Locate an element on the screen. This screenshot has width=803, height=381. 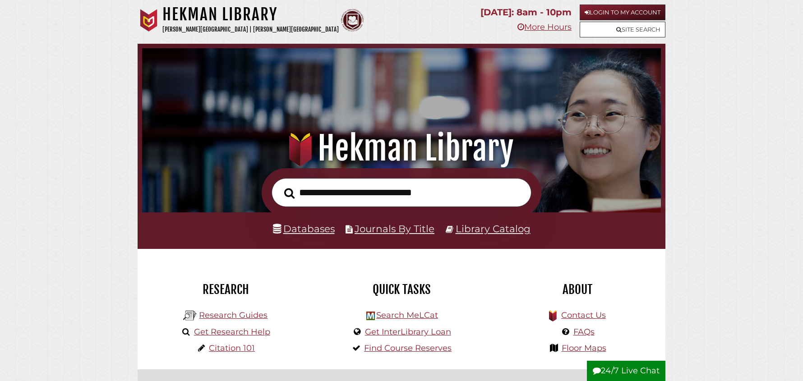
h2: About is located at coordinates (578, 290).